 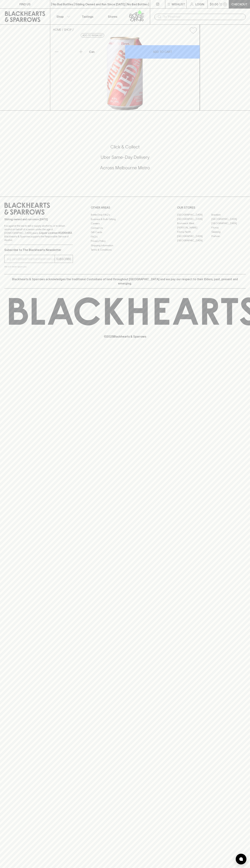 I want to click on a: FAQ's, so click(x=125, y=237).